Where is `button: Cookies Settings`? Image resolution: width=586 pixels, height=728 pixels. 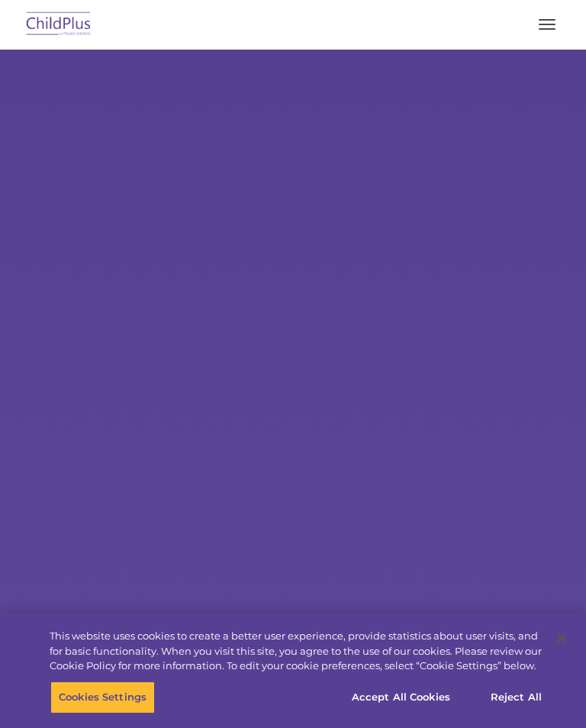 button: Cookies Settings is located at coordinates (102, 697).